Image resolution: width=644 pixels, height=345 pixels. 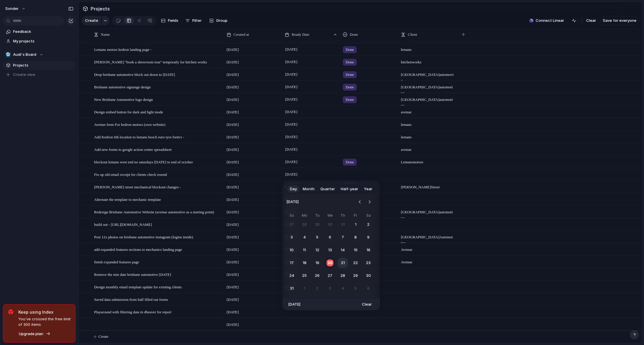 I want to click on th: Saturday, so click(x=368, y=216).